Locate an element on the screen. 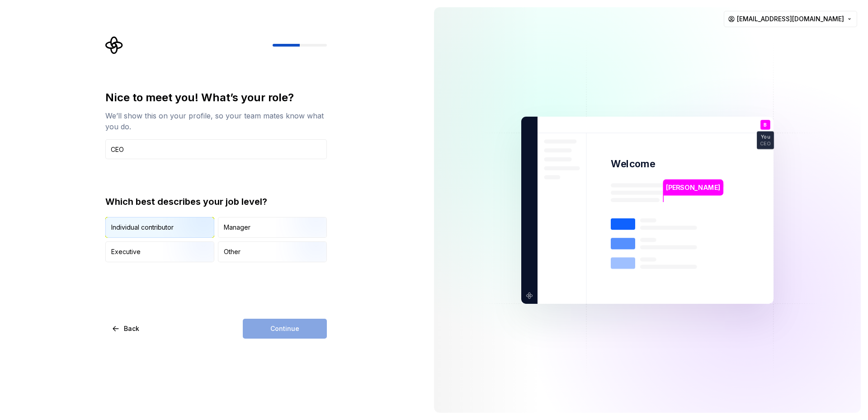 The width and height of the screenshot is (868, 420). p: CEO is located at coordinates (765, 144).